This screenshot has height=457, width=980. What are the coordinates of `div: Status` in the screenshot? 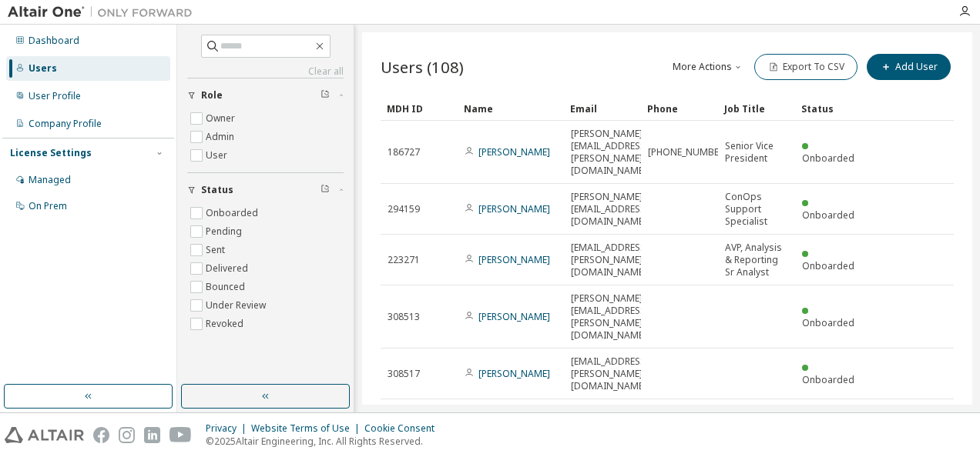 It's located at (834, 109).